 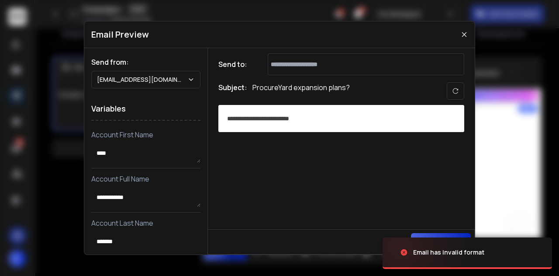 What do you see at coordinates (146, 109) in the screenshot?
I see `h1: Variables` at bounding box center [146, 109].